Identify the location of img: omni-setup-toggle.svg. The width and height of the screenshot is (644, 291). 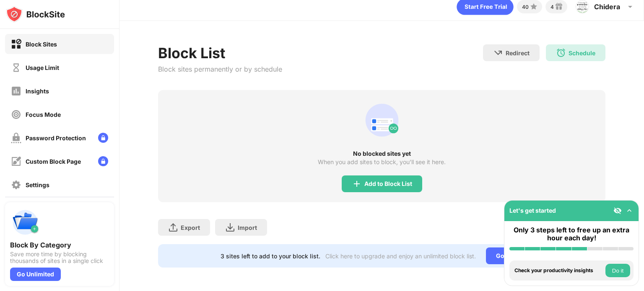
(629, 210).